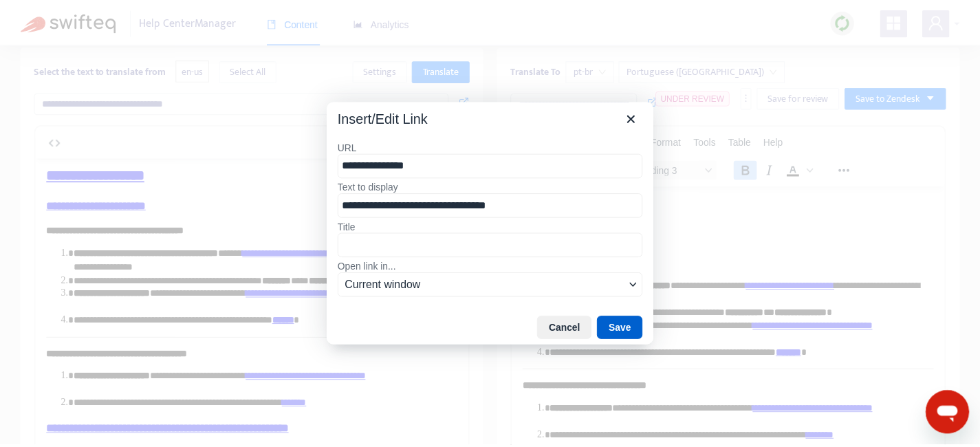 The image size is (980, 447). What do you see at coordinates (570, 329) in the screenshot?
I see `button: Cancel` at bounding box center [570, 329].